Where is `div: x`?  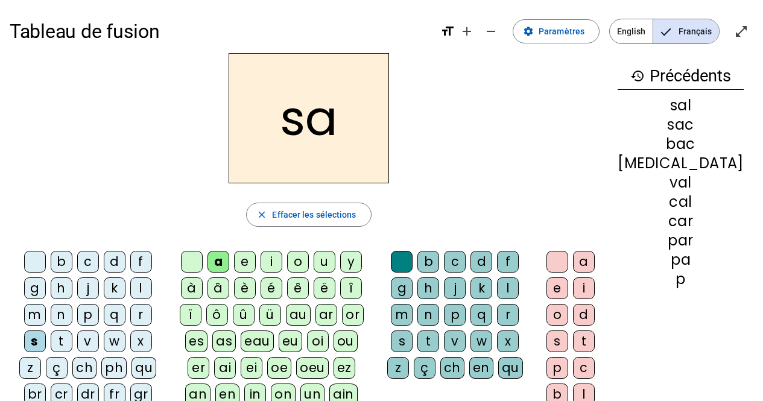 div: x is located at coordinates (508, 341).